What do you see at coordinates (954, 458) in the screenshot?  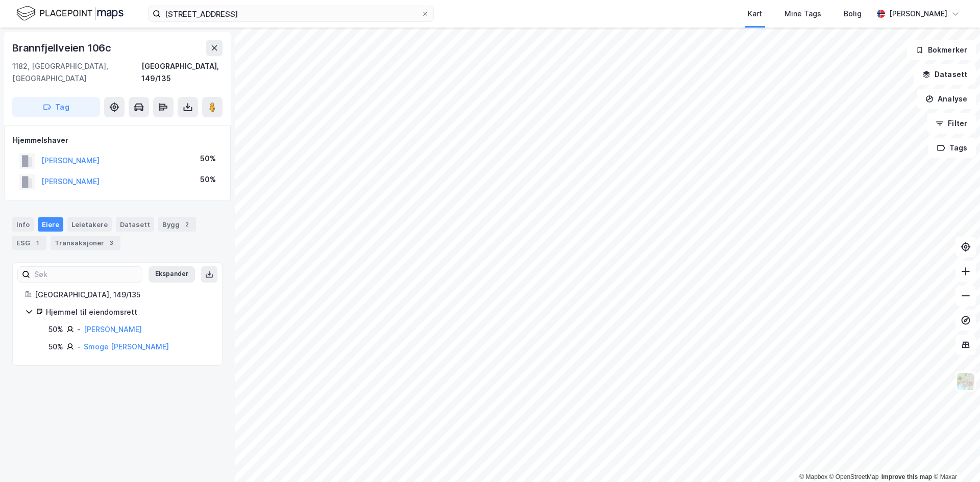 I see `div: Kontrollprogram for chat` at bounding box center [954, 458].